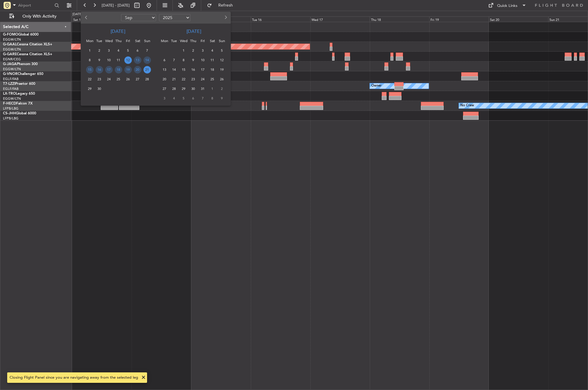 This screenshot has width=588, height=390. Describe the element at coordinates (147, 50) in the screenshot. I see `div: 7-9-2025` at that location.